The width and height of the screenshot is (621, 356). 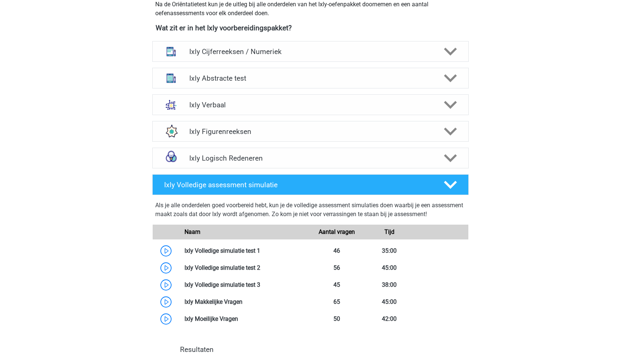 I want to click on a: abstracte matrices Ixly Abstracte test, so click(x=311, y=78).